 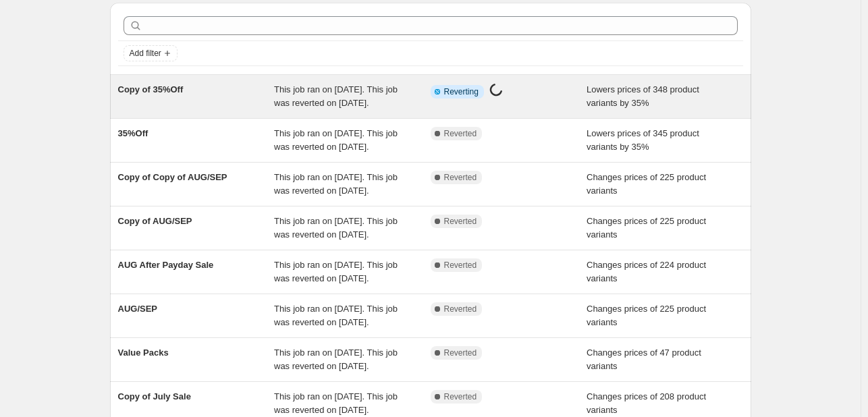 I want to click on button: Add filter, so click(x=150, y=54).